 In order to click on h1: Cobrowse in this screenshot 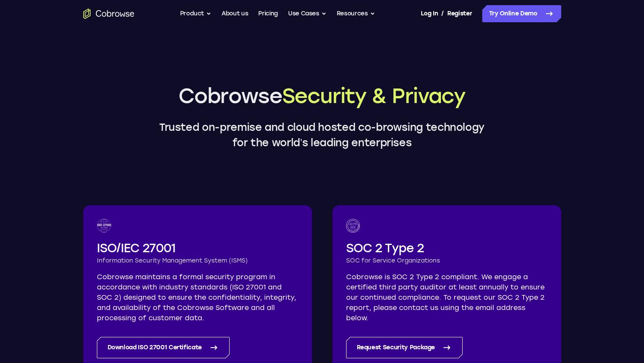, I will do `click(322, 96)`.